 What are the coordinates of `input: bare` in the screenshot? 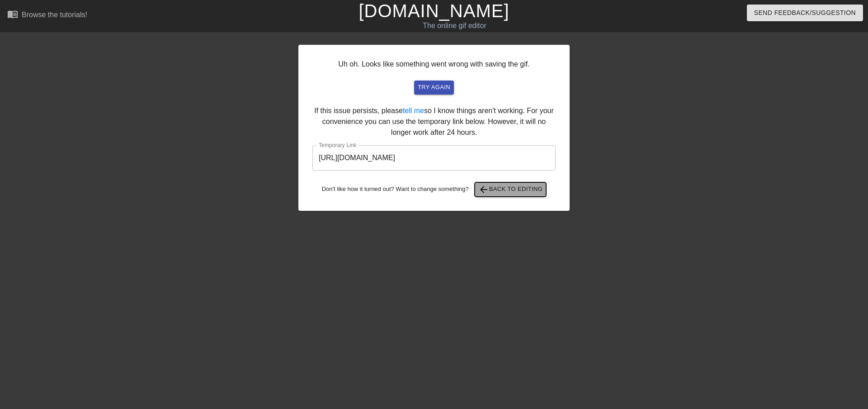 It's located at (434, 158).